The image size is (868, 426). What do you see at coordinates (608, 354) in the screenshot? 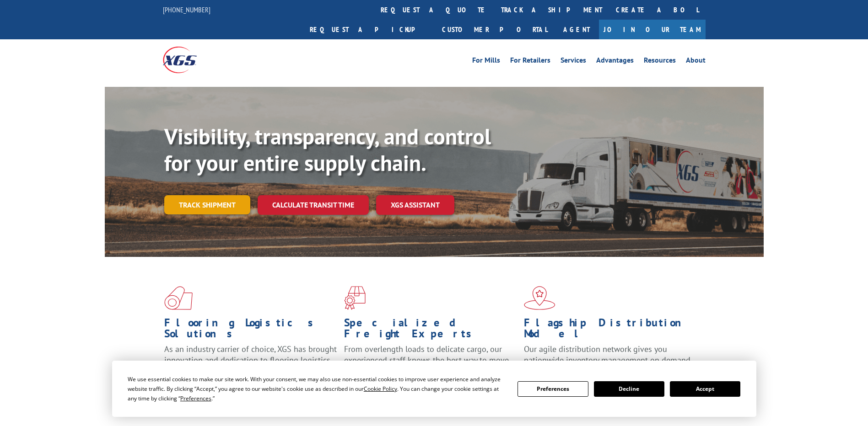
I see `span: Our agile distribution network gives you nationwide inventory management on demand.` at bounding box center [608, 354].